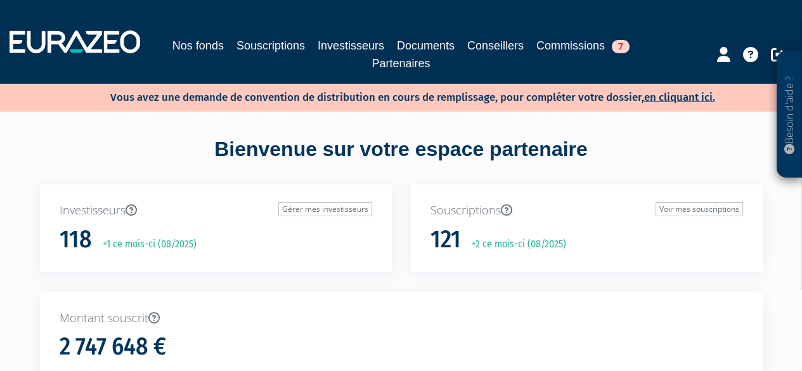 The image size is (802, 371). I want to click on h1: 118, so click(75, 240).